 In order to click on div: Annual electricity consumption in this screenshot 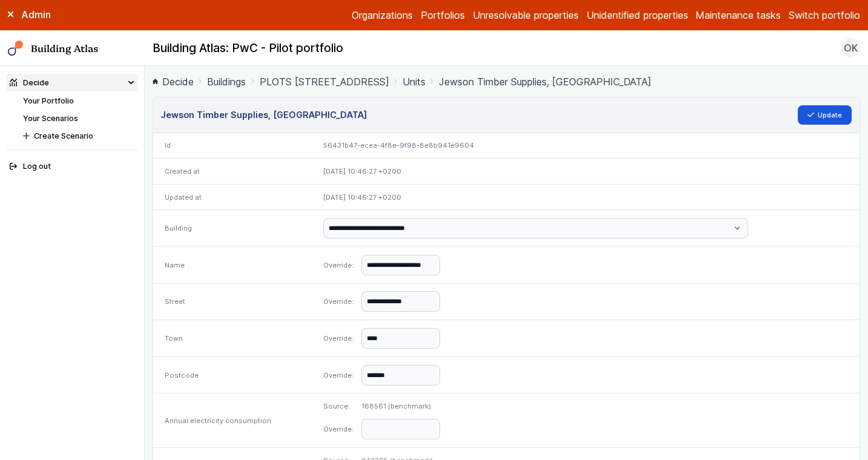, I will do `click(233, 420)`.